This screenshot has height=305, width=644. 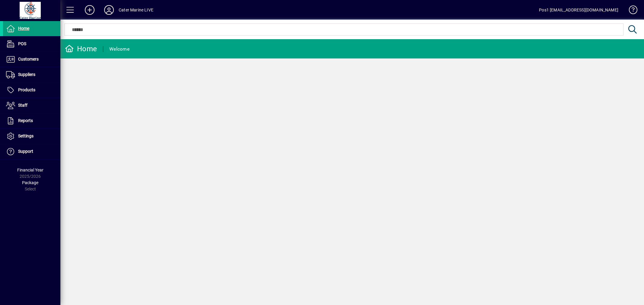 I want to click on a: Settings, so click(x=32, y=136).